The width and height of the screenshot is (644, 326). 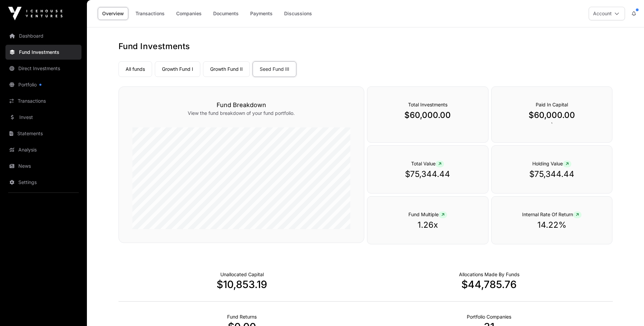 I want to click on a: Fund Investments, so click(x=44, y=52).